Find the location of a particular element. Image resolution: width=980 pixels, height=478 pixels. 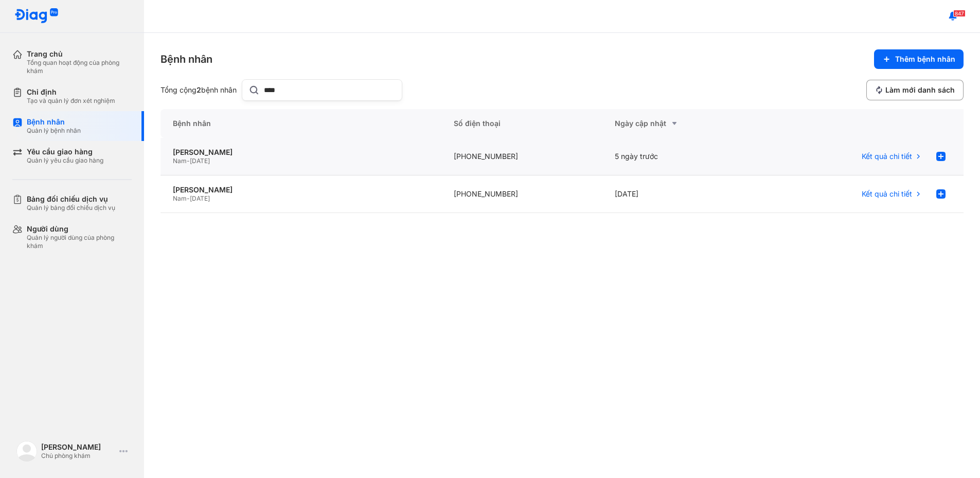

div: 5 ngày trước is located at coordinates (682, 156).